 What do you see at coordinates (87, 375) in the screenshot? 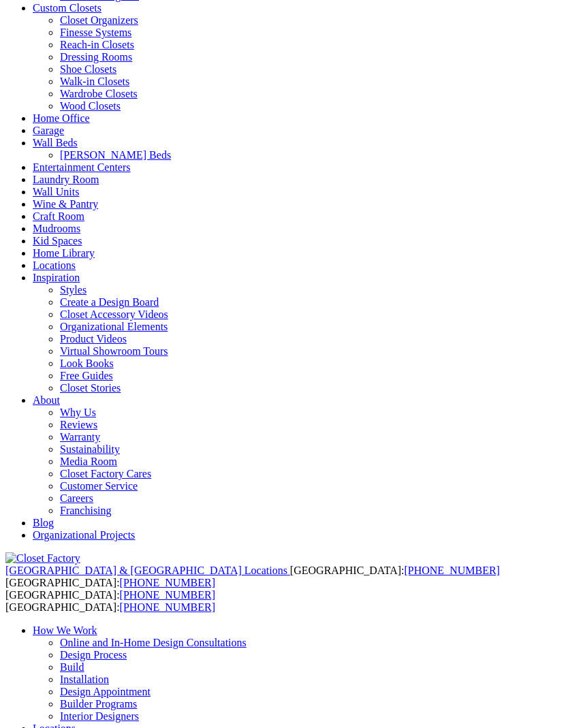
I see `a: Free Guides` at bounding box center [87, 375].